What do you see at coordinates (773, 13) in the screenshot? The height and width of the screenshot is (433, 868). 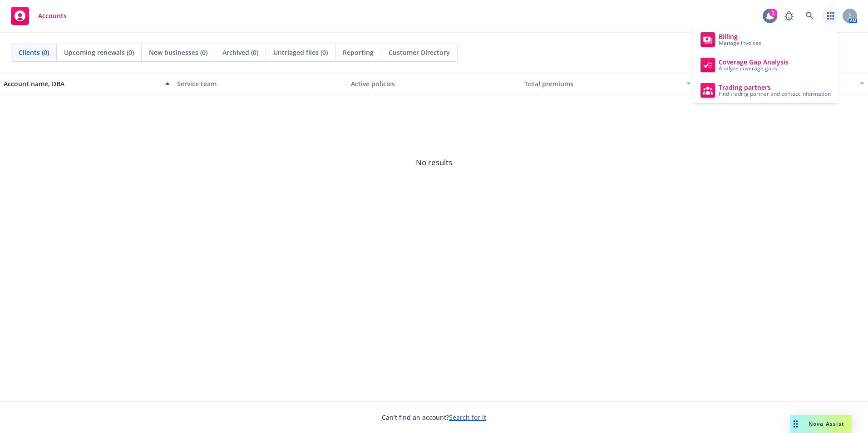 I see `div: 1` at bounding box center [773, 13].